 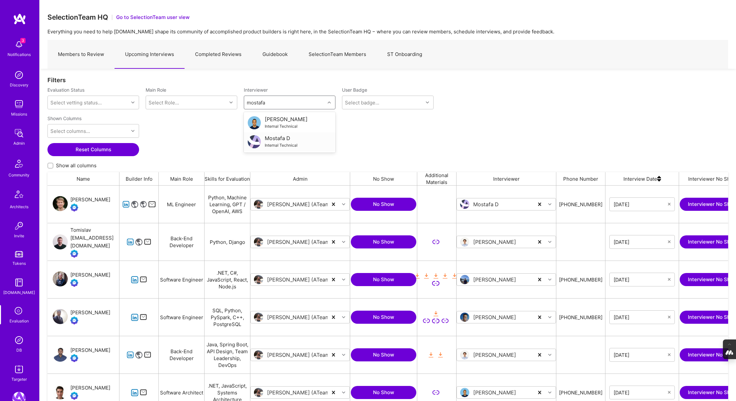 What do you see at coordinates (153, 17) in the screenshot?
I see `button: Go to SelectionTeam user view` at bounding box center [153, 17].